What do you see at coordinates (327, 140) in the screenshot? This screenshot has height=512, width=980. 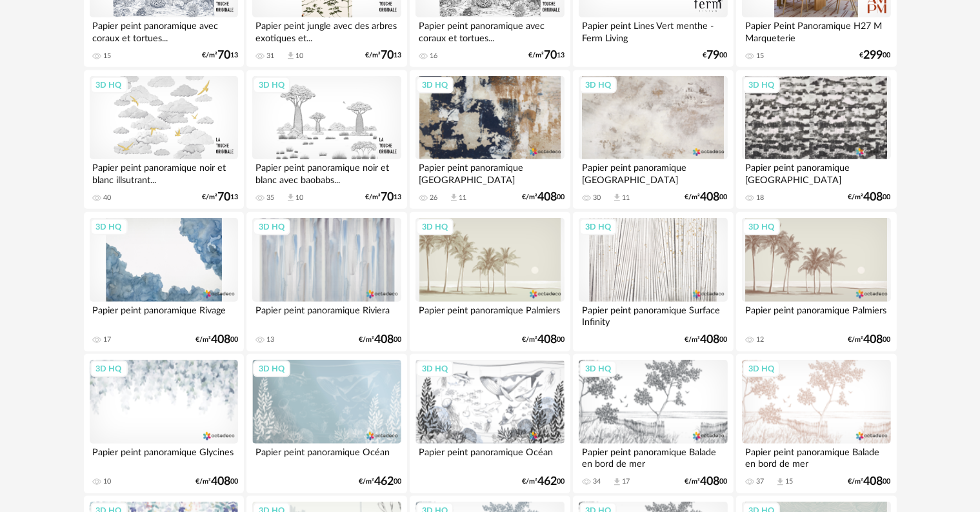 I see `a: 3D HQ Papier peint panoramique noir et blanc avec baobabs... 35 Download icon 10 €/m²7013` at bounding box center [327, 140].